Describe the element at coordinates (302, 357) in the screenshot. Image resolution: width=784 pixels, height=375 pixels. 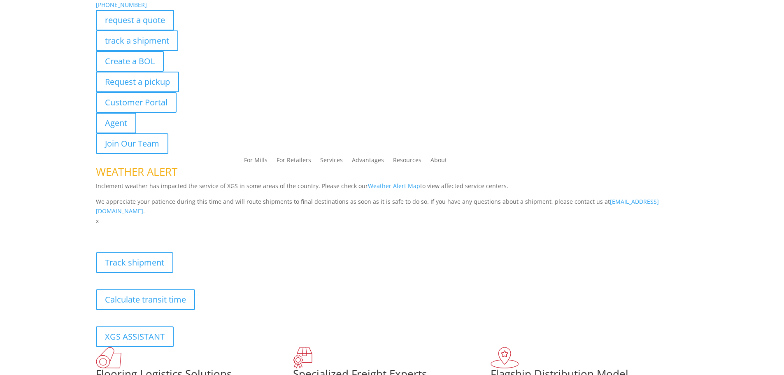
I see `img: xgs-icon-focused-on-flooring-red` at that location.